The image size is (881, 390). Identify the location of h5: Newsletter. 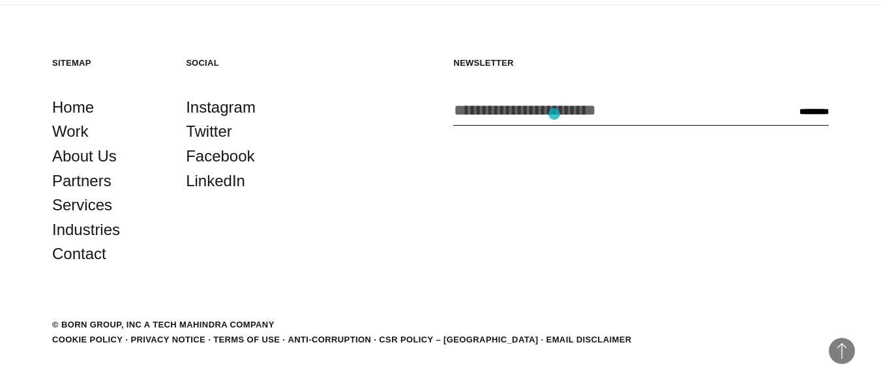
(641, 63).